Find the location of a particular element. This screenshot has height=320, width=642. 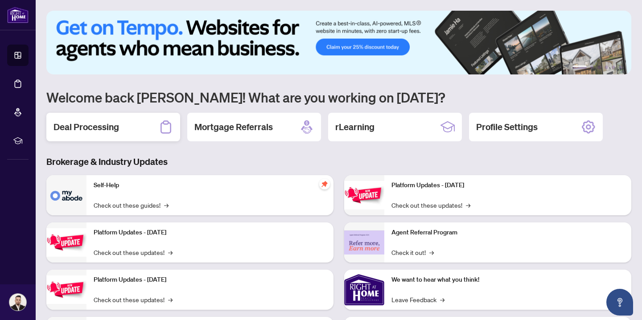

img: Slide 0 is located at coordinates (339, 42).